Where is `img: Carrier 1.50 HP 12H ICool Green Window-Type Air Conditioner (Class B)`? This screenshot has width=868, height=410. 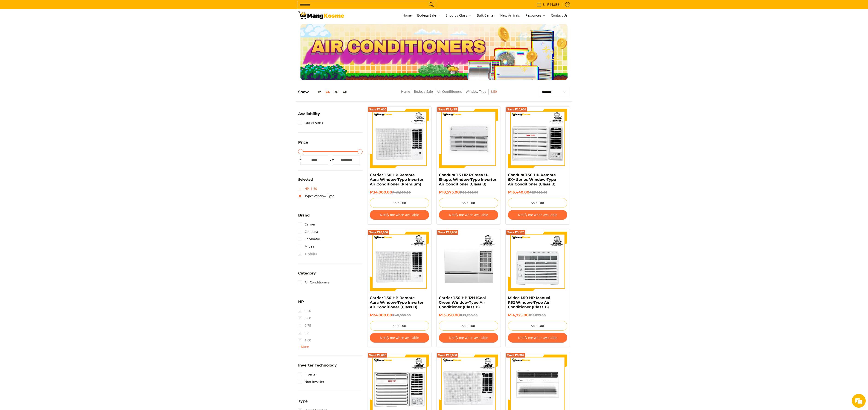 img: Carrier 1.50 HP 12H ICool Green Window-Type Air Conditioner (Class B) is located at coordinates (469, 261).